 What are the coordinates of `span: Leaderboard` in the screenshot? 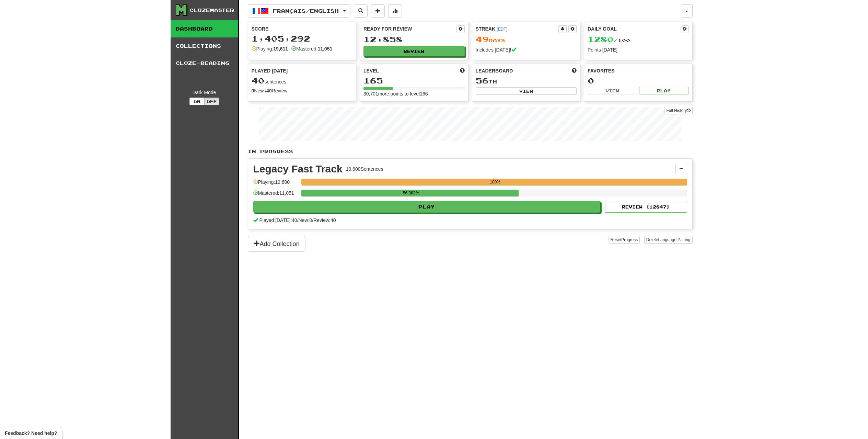 It's located at (494, 70).